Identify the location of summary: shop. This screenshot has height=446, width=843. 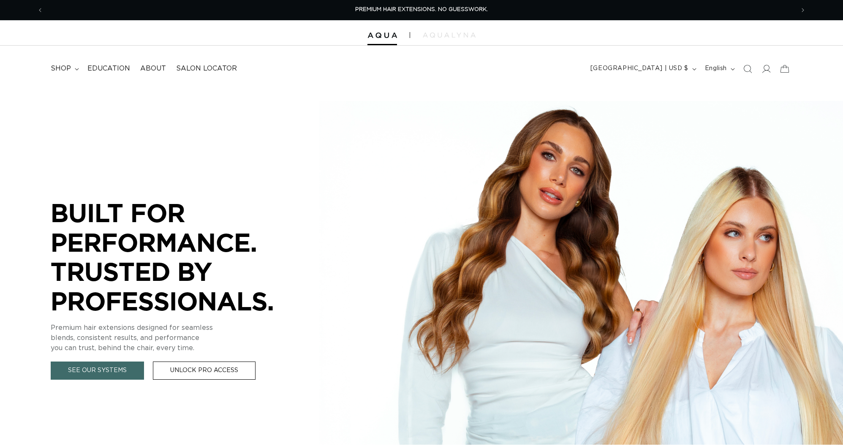
(64, 68).